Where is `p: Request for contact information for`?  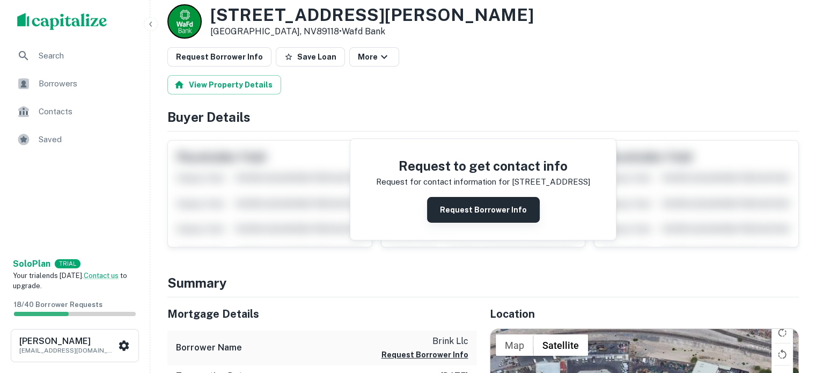 p: Request for contact information for is located at coordinates (442, 182).